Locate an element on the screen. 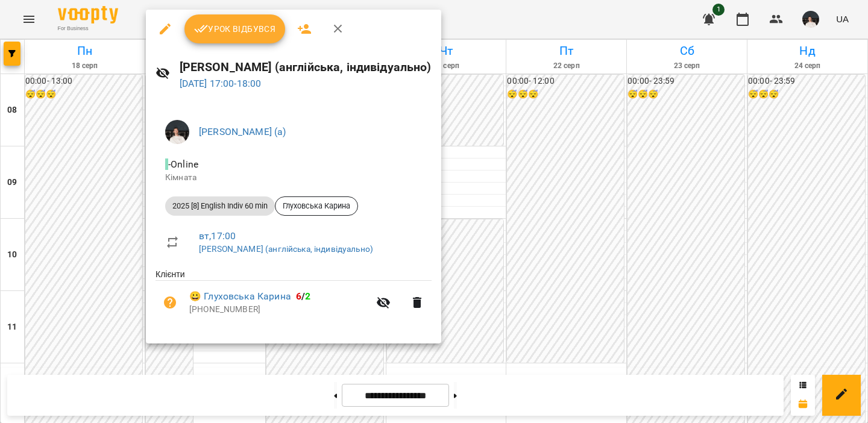 This screenshot has height=423, width=868. span: 6 is located at coordinates (298, 296).